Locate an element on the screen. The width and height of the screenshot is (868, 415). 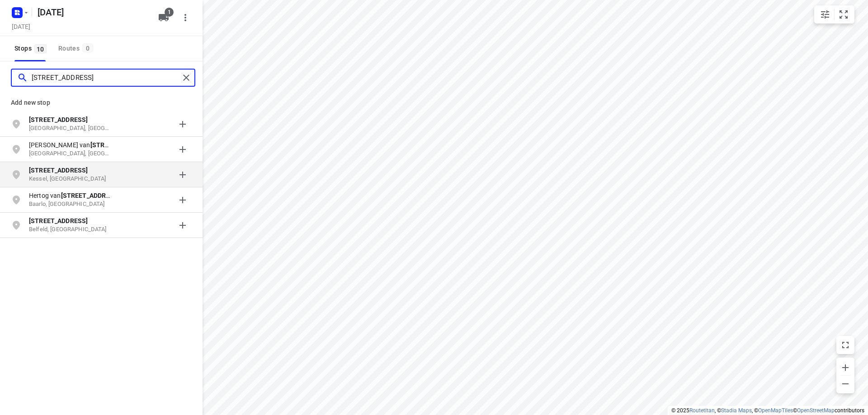
p: Add new stop is located at coordinates (101, 102).